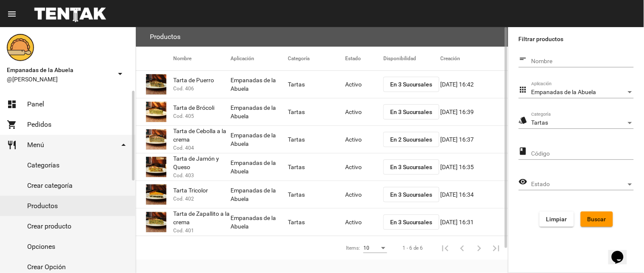 The image size is (644, 273). What do you see at coordinates (523, 151) in the screenshot?
I see `mat-icon: class` at bounding box center [523, 151].